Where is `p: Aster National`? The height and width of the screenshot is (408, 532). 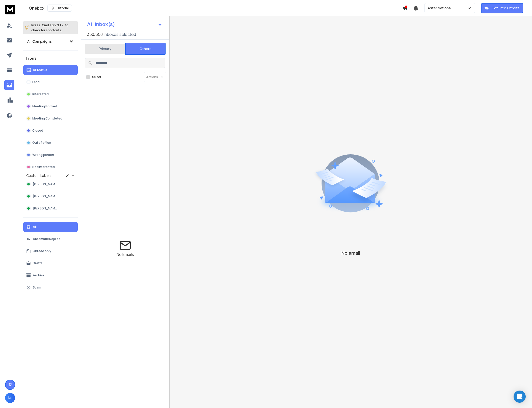 p: Aster National is located at coordinates (441, 8).